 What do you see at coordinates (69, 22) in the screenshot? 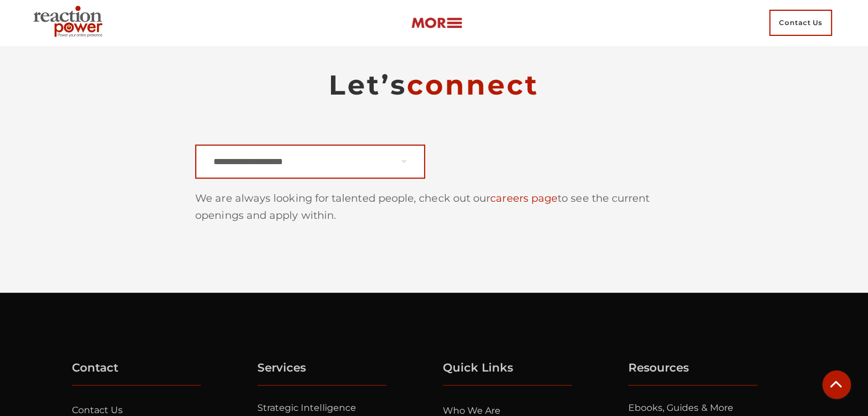
I see `img: Executive Branding | Personal Branding Agency` at bounding box center [69, 22].